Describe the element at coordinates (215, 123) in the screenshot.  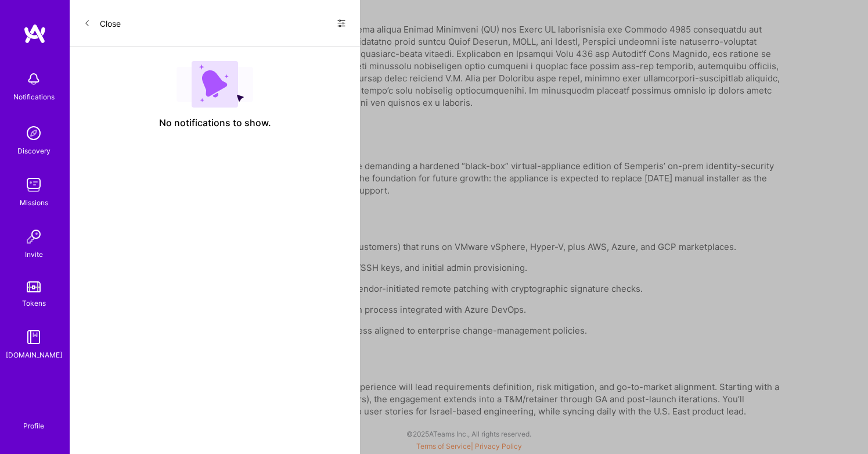
I see `span: No notifications to show.` at that location.